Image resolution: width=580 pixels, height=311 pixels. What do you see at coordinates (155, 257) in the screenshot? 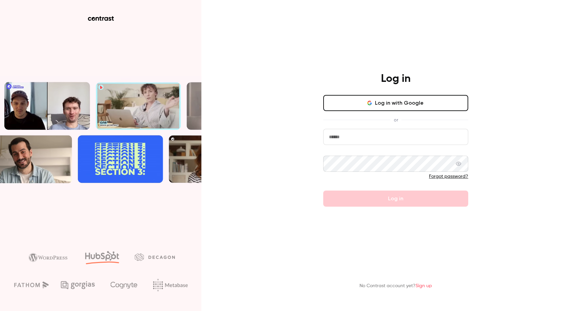
I see `img: decagon` at bounding box center [155, 257].